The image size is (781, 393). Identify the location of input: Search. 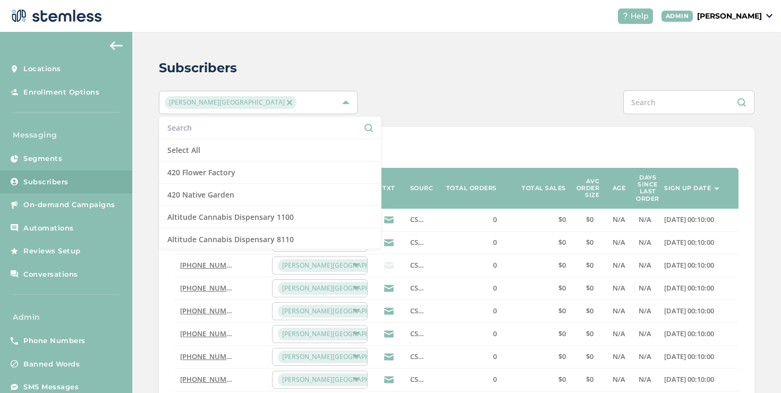
(688, 102).